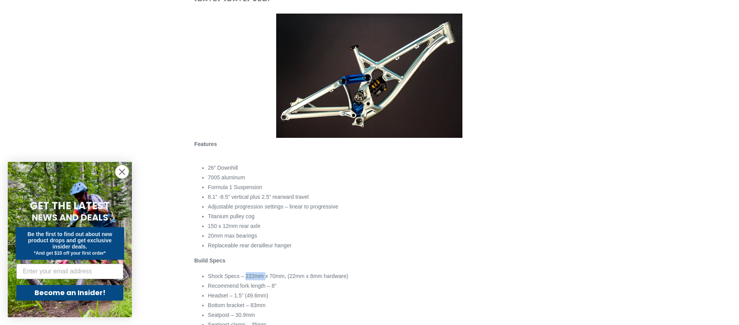 Image resolution: width=739 pixels, height=325 pixels. What do you see at coordinates (376, 286) in the screenshot?
I see `li: Recommend fork length – 8”` at bounding box center [376, 286].